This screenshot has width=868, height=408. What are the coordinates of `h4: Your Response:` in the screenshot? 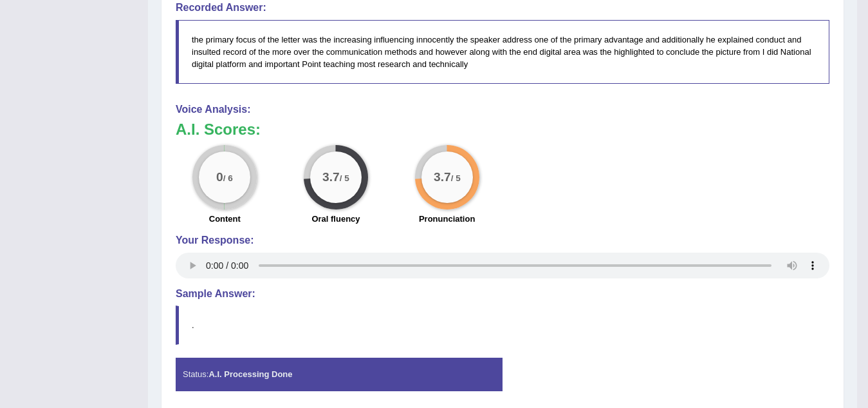 It's located at (503, 240).